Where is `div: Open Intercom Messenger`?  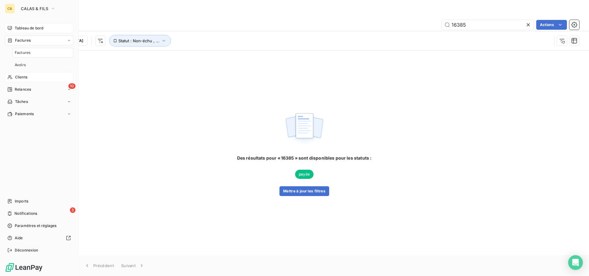 div: Open Intercom Messenger is located at coordinates (576, 263).